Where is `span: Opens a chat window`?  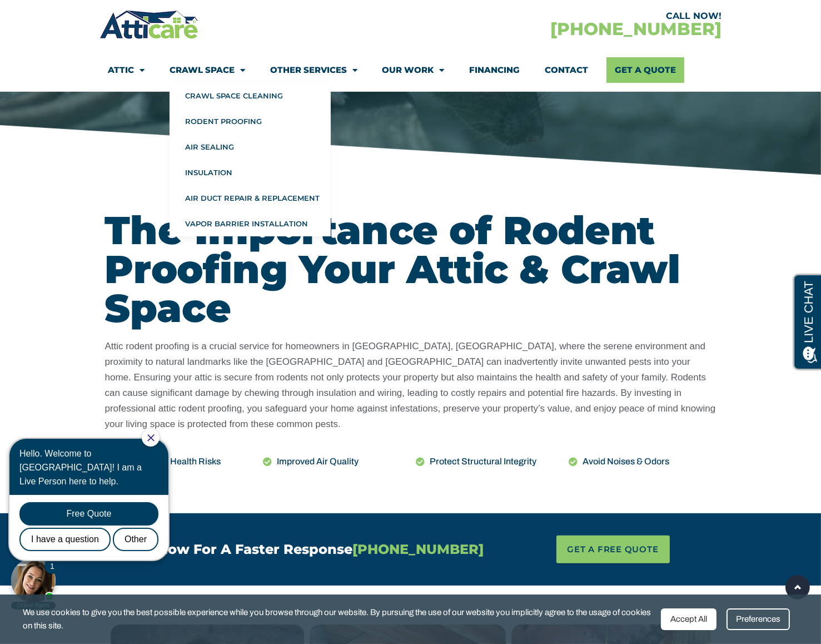 span: Opens a chat window is located at coordinates (59, 16).